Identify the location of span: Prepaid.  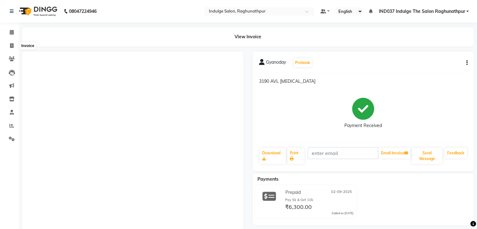
(293, 192).